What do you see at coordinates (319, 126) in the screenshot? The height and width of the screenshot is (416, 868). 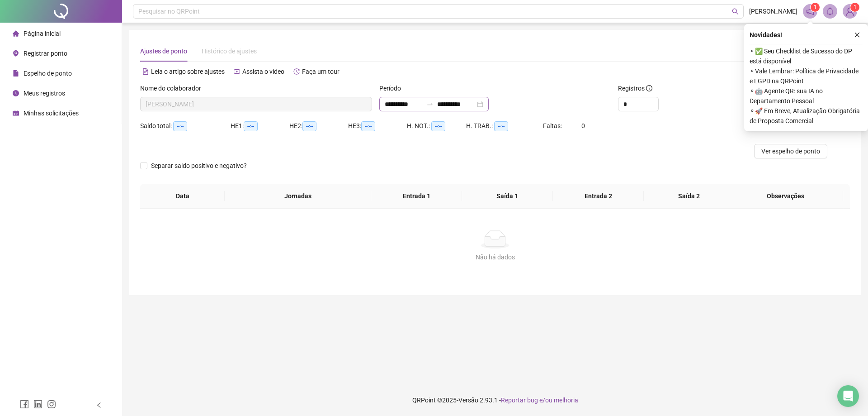 I see `div: HE 2:` at bounding box center [319, 126].